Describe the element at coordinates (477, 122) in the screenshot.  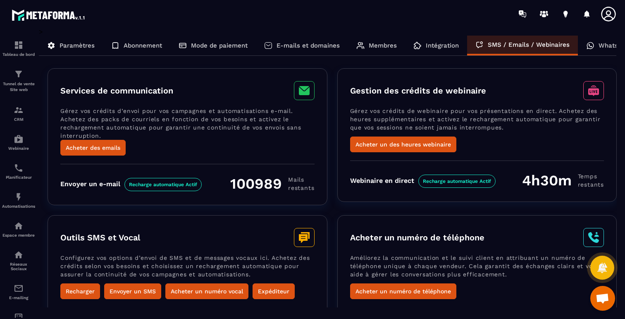
I see `p: Gérez vos crédits de webinaire pour vos présentations en direct. Achetez des heures supplémentair...` at that location.